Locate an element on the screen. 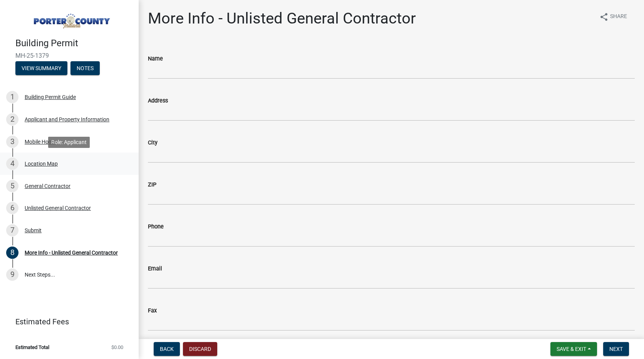  div: 8 is located at coordinates (12, 252).